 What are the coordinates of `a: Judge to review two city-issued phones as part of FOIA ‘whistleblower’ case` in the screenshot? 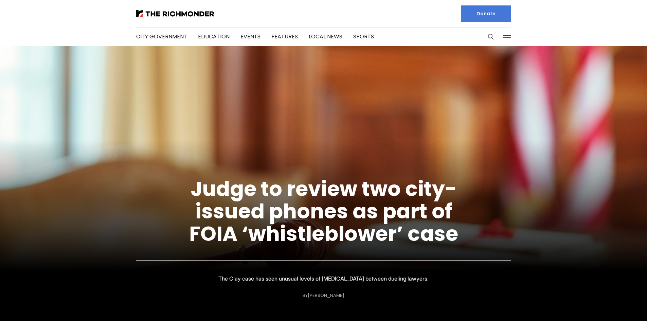 It's located at (324, 211).